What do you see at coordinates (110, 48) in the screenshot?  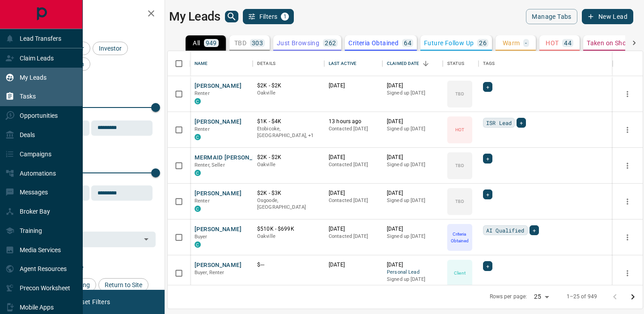 I see `span: Investor` at bounding box center [110, 48].